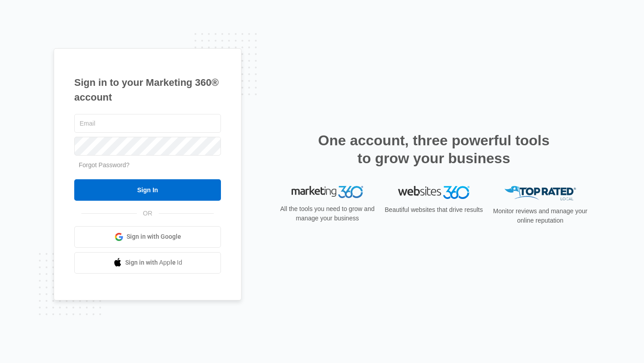 The image size is (644, 363). Describe the element at coordinates (540, 193) in the screenshot. I see `img: Top Rated Local` at that location.